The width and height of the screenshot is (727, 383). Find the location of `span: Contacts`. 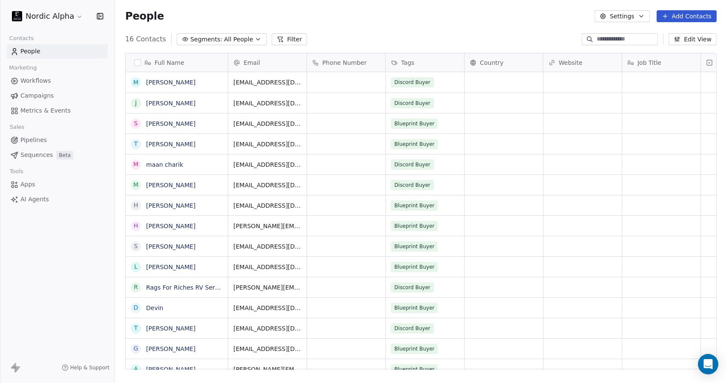

span: Contacts is located at coordinates (21, 38).